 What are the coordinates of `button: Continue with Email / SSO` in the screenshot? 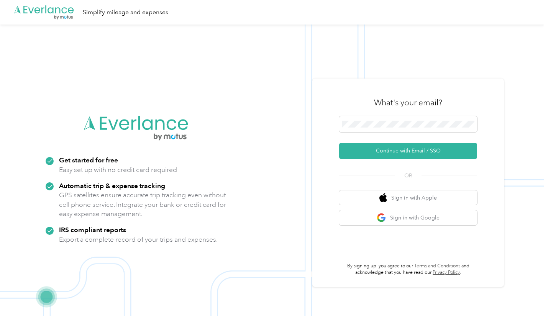 It's located at (408, 151).